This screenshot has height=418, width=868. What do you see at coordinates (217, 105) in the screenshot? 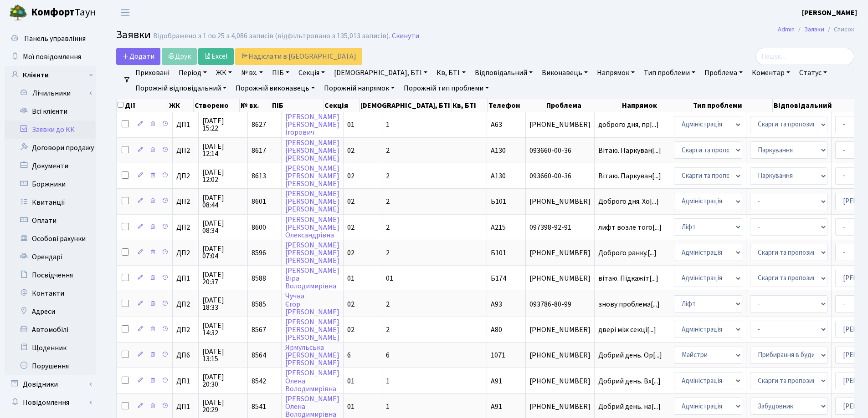
I see `th: Створено` at bounding box center [217, 105].